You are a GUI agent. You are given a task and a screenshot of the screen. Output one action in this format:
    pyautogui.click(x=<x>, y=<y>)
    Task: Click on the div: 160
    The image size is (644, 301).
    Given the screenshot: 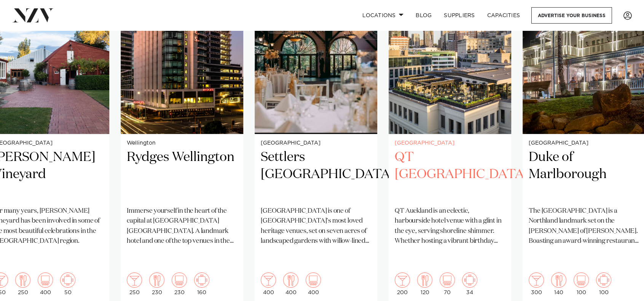 What is the action you would take?
    pyautogui.click(x=202, y=284)
    